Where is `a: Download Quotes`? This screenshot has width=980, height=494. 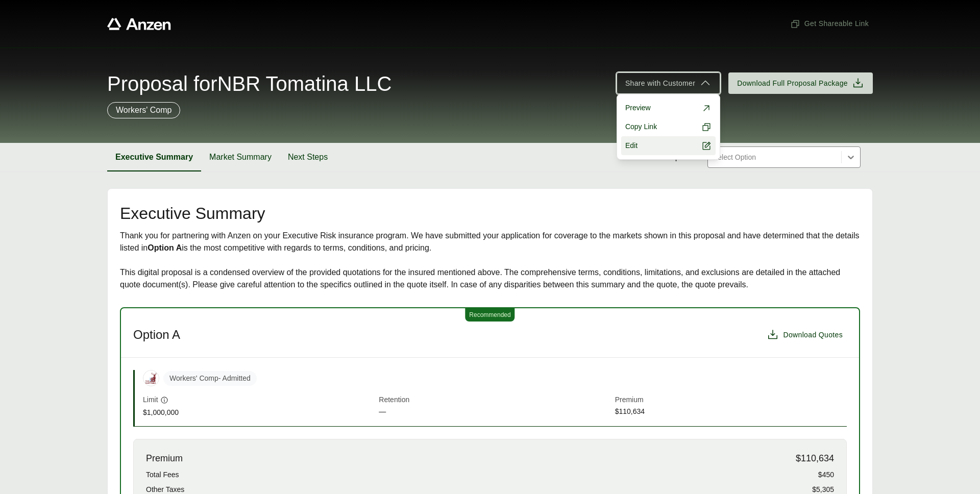 a: Download Quotes is located at coordinates (805, 335).